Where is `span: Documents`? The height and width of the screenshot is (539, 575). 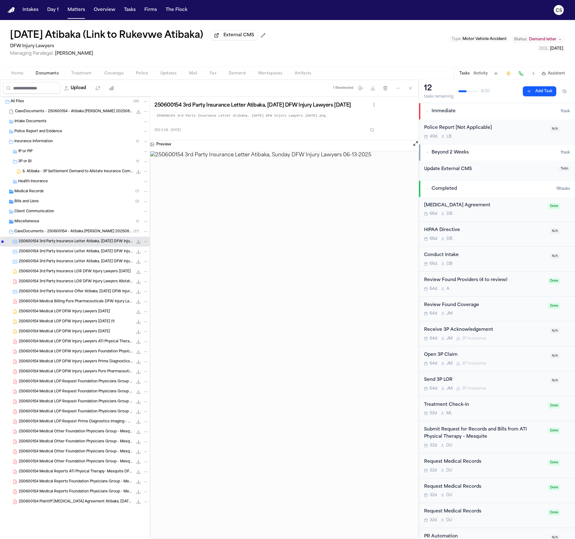
span: Documents is located at coordinates (47, 73).